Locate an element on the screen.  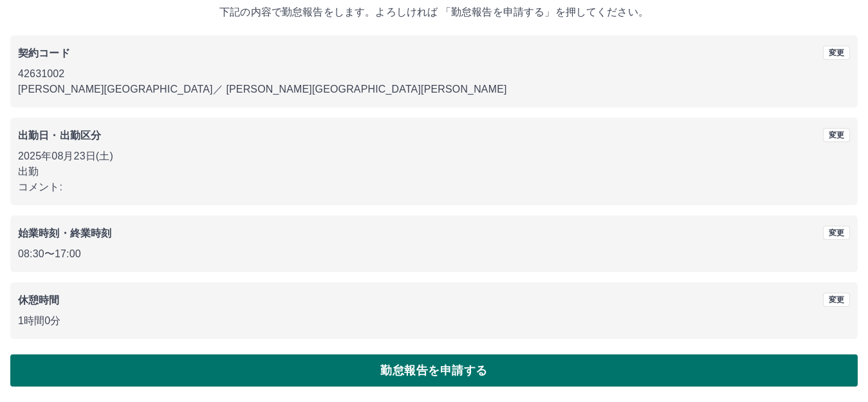
p: 2025年08月23日(土) is located at coordinates (434, 156).